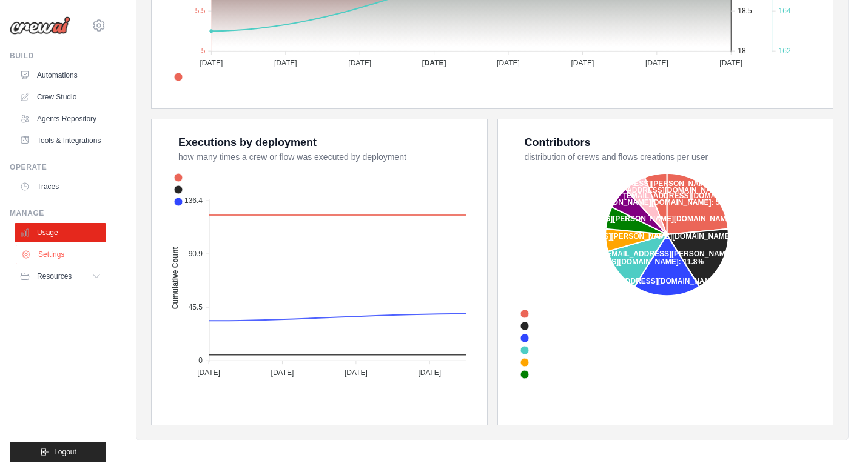 This screenshot has width=868, height=472. I want to click on div: Executions by deployment, so click(248, 143).